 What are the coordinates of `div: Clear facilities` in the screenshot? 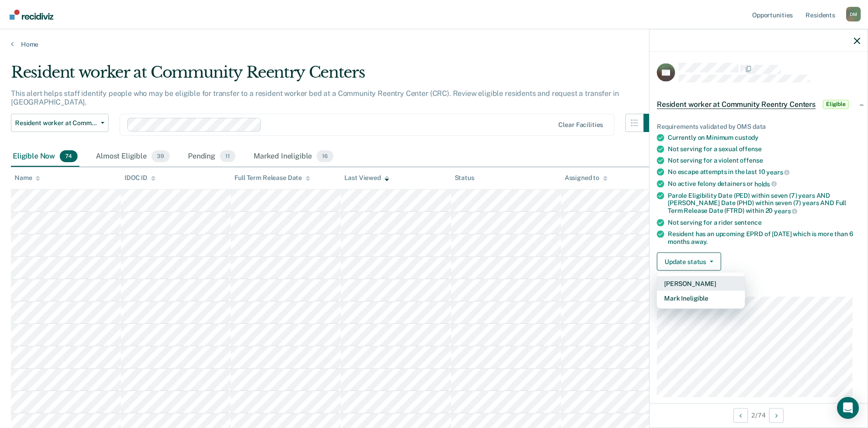 It's located at (581, 124).